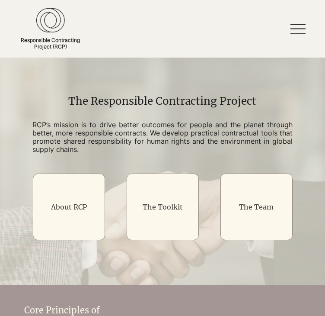 Image resolution: width=325 pixels, height=316 pixels. Describe the element at coordinates (162, 101) in the screenshot. I see `h1: The Responsible Contracting Project` at that location.